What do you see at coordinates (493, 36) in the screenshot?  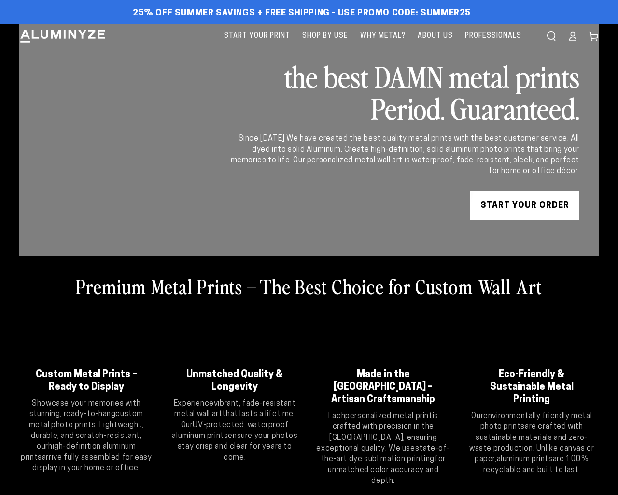 I see `span: Professionals` at bounding box center [493, 36].